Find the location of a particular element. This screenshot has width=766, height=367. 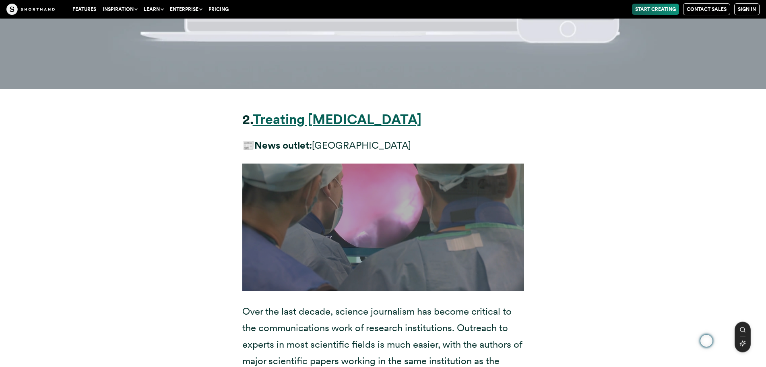

button: Inspiration is located at coordinates (120, 9).